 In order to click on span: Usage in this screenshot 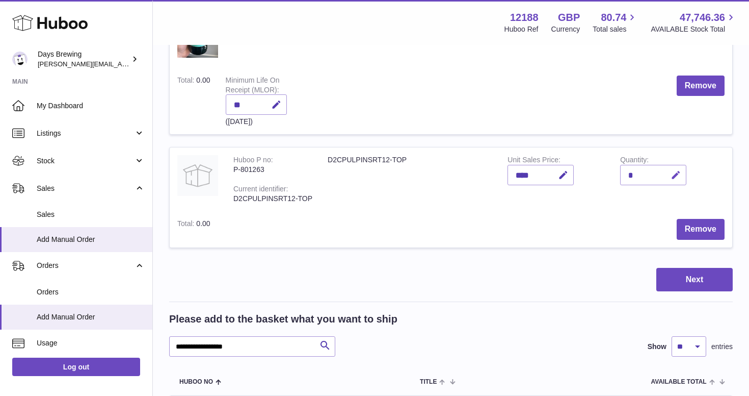, I will do `click(91, 343)`.